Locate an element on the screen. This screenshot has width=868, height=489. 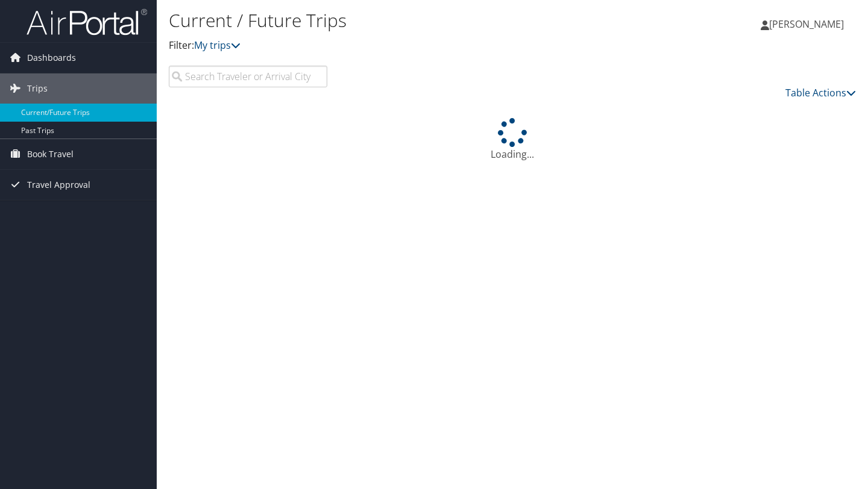
a: My trips is located at coordinates (217, 45).